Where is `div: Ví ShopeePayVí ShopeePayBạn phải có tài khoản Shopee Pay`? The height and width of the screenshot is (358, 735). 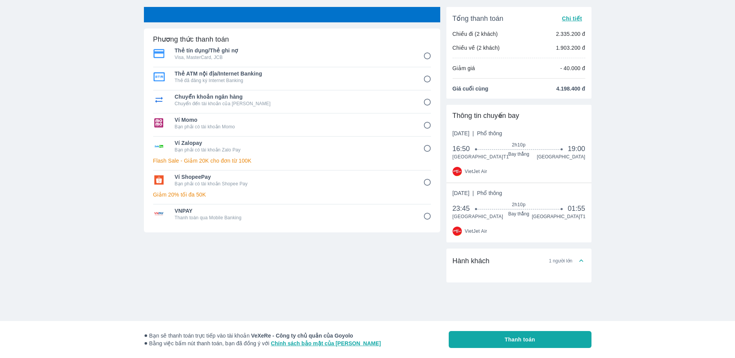
div: Ví ShopeePayVí ShopeePayBạn phải có tài khoản Shopee Pay is located at coordinates (292, 180).